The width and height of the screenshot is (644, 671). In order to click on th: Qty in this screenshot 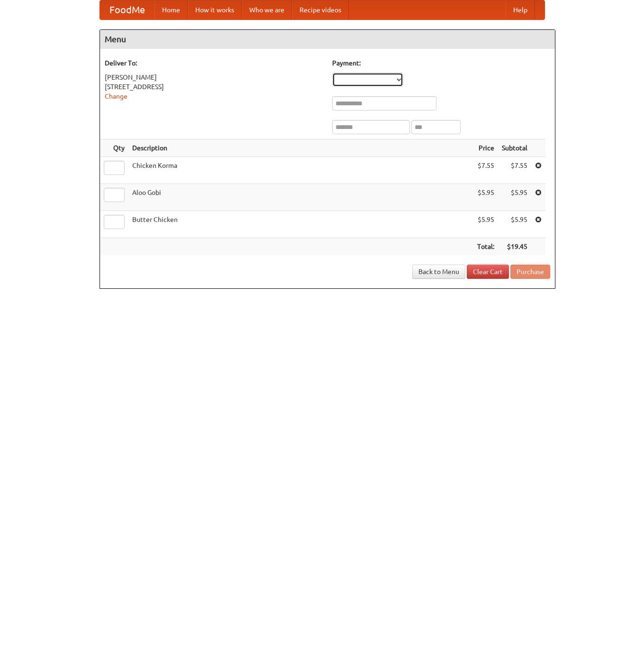, I will do `click(114, 148)`.